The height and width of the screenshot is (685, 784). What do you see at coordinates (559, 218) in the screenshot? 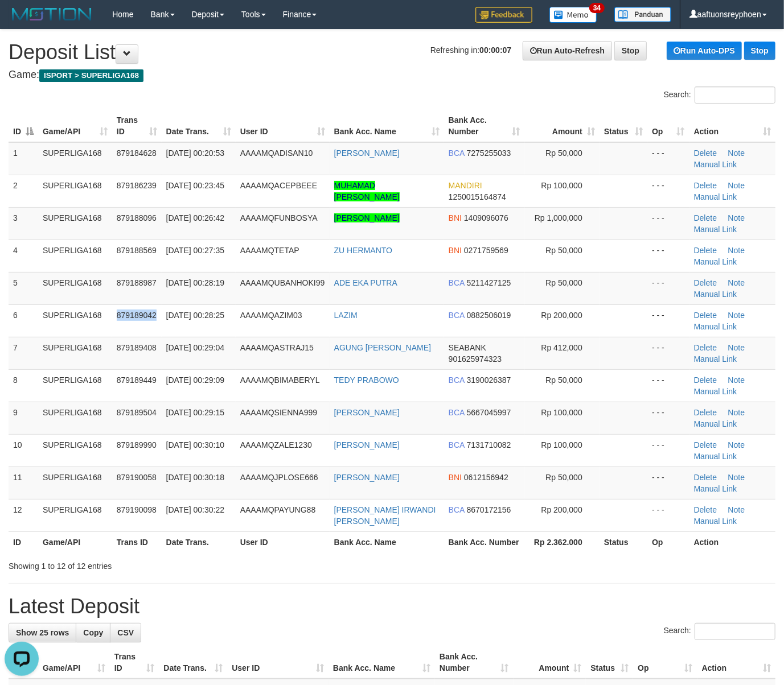
I see `span: Rp 1,000,000` at bounding box center [559, 218].